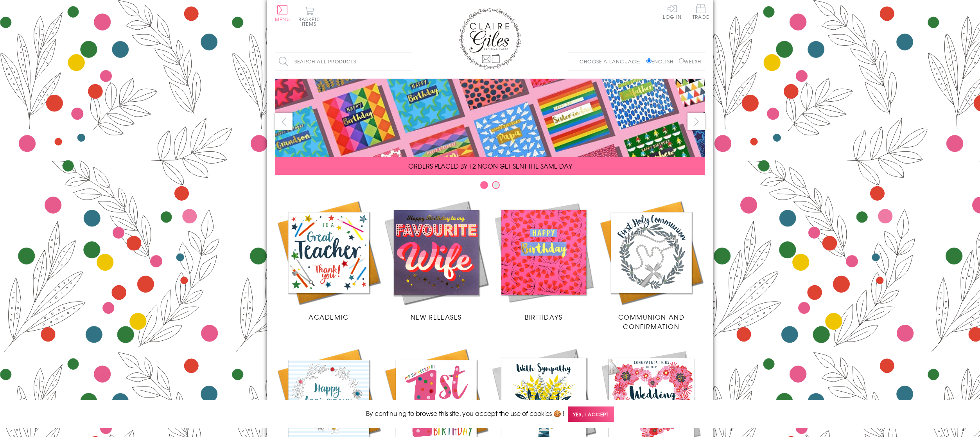 Image resolution: width=980 pixels, height=437 pixels. What do you see at coordinates (484, 185) in the screenshot?
I see `button: Carousel Page 1 (Current Slide)` at bounding box center [484, 185].